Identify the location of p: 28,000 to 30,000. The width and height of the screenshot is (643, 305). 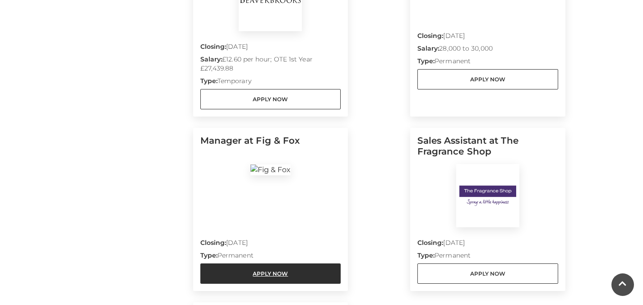
(488, 50).